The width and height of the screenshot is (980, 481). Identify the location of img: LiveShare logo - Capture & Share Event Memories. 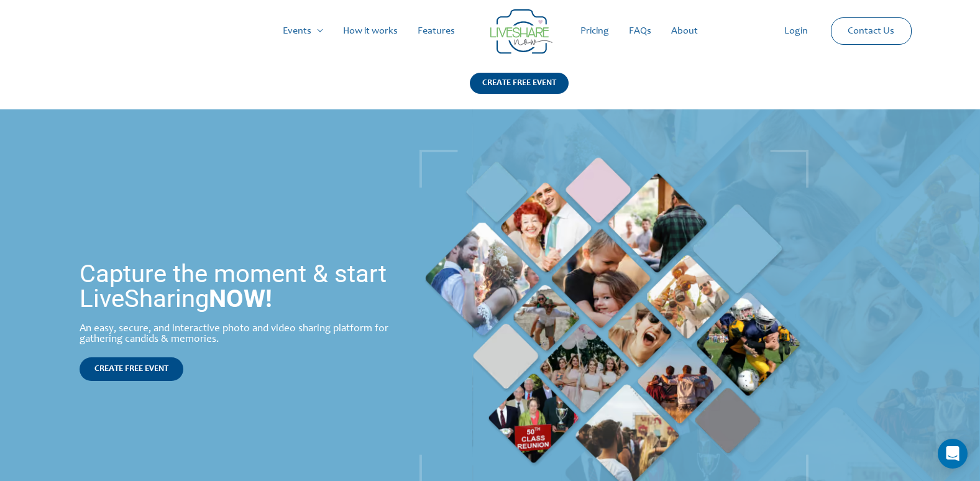
(522, 32).